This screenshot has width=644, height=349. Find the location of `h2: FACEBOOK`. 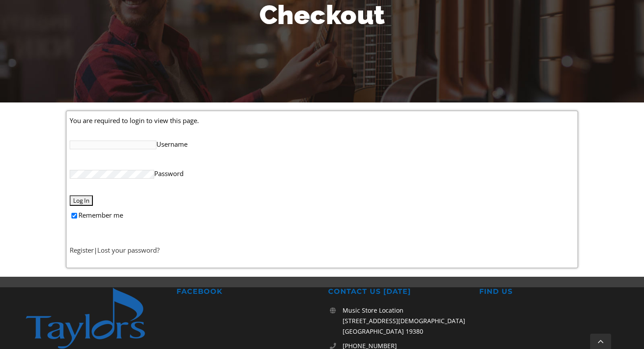

h2: FACEBOOK is located at coordinates (246, 291).